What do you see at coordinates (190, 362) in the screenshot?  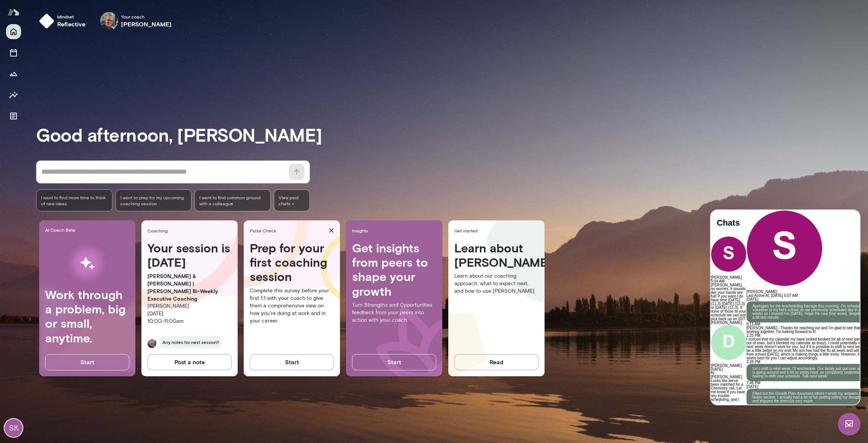 I see `button: Post a note` at bounding box center [190, 362].